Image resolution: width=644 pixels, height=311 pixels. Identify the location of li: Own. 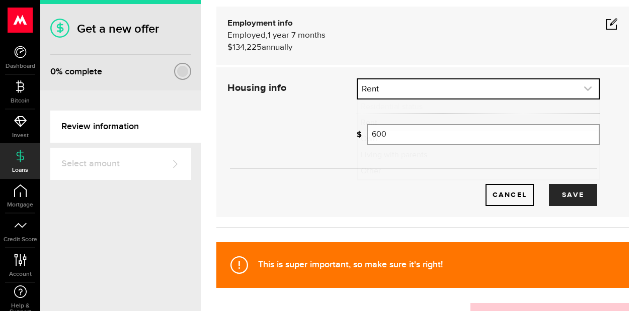
(478, 139).